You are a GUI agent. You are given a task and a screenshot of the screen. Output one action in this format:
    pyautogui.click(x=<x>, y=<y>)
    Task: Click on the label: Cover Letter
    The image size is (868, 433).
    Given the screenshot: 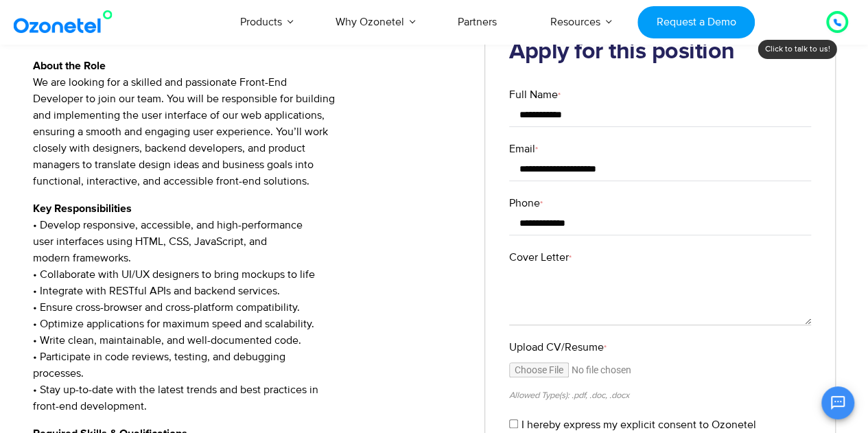 What is the action you would take?
    pyautogui.click(x=660, y=257)
    